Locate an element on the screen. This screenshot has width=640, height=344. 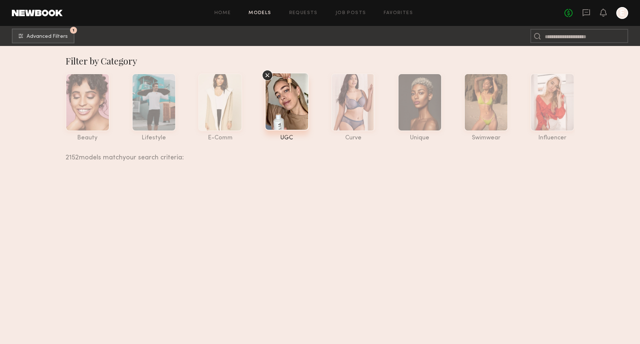
div: beauty is located at coordinates (87, 138).